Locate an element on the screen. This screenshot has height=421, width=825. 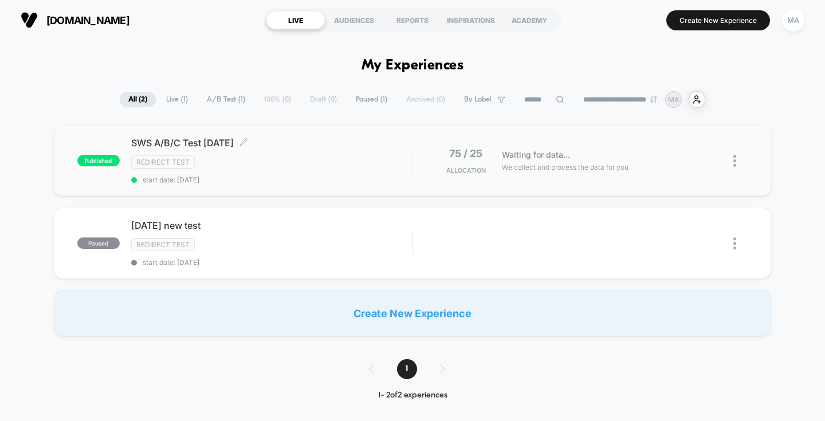
div: ACADEMY is located at coordinates (530, 20).